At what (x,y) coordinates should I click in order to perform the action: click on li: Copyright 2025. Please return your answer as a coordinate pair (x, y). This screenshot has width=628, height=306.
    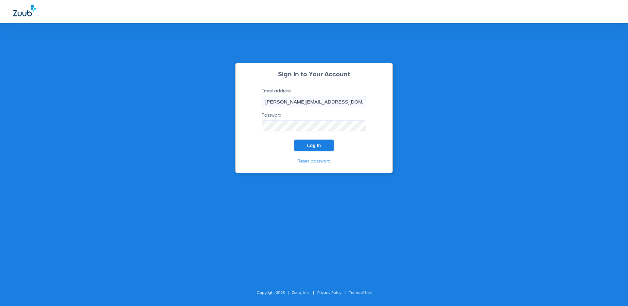
    Looking at the image, I should click on (275, 293).